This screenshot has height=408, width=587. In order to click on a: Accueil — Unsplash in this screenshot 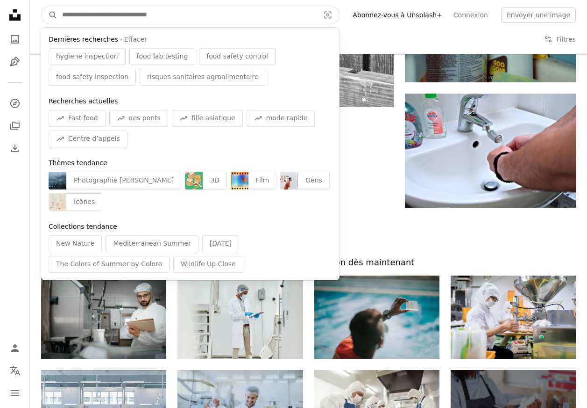, I will do `click(15, 16)`.